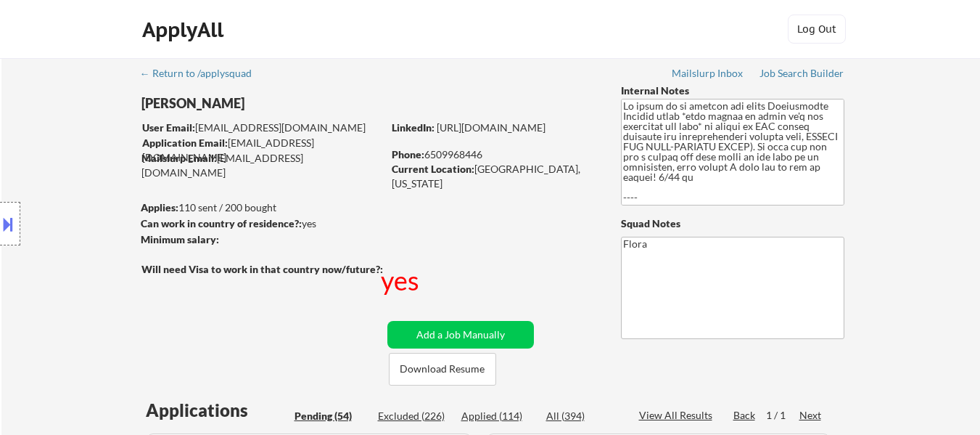 This screenshot has height=435, width=980. I want to click on div: Internal Notes, so click(733, 91).